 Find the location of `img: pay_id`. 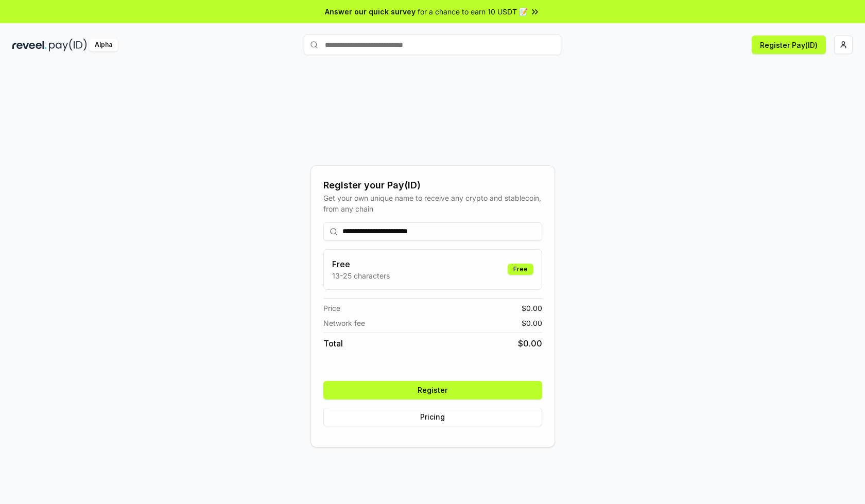

img: pay_id is located at coordinates (68, 45).